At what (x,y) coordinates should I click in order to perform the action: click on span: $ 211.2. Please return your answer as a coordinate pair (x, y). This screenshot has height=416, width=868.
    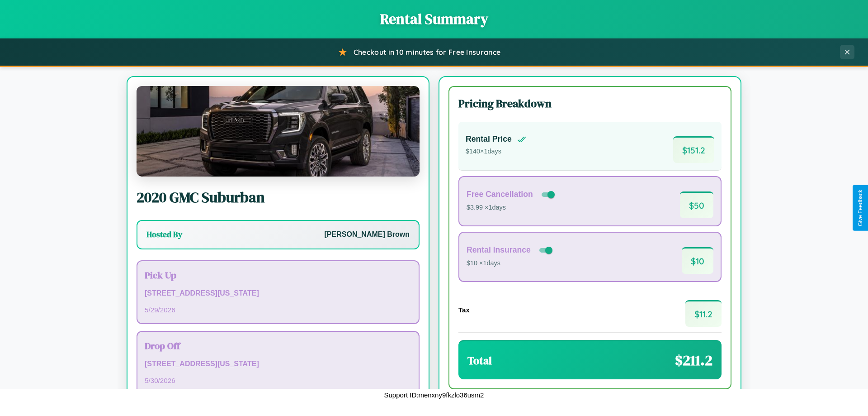
    Looking at the image, I should click on (694, 360).